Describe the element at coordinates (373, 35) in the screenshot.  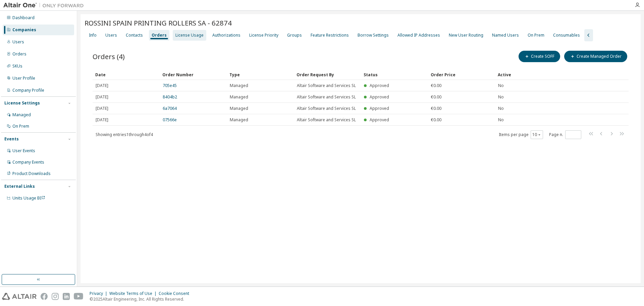
I see `div: Borrow Settings` at that location.